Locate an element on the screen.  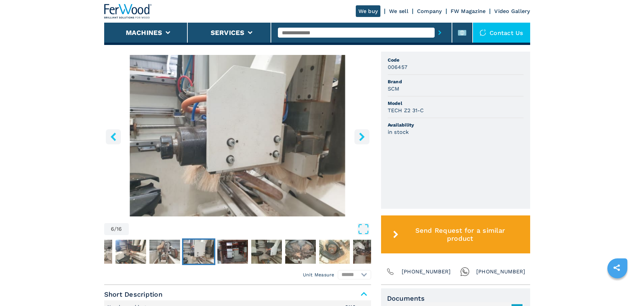
a: Video Gallery is located at coordinates (512, 11).